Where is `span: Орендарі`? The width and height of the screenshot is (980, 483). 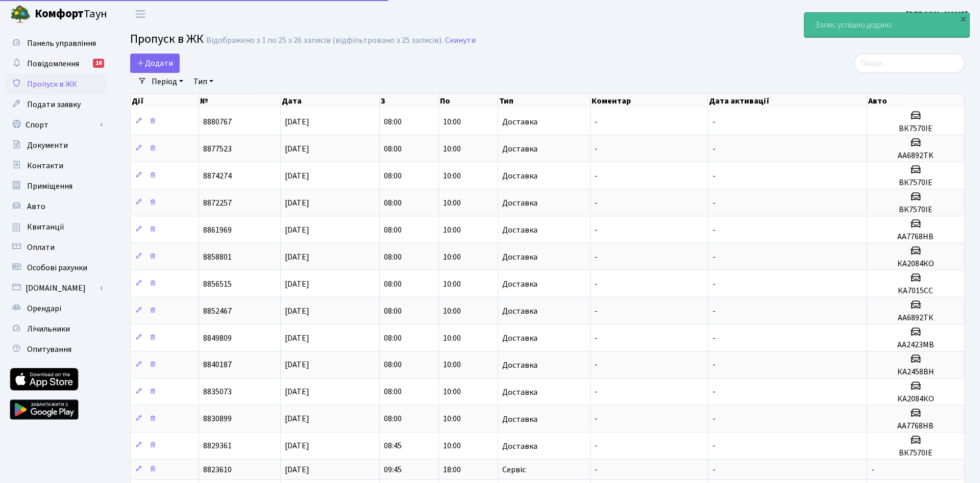 span: Орендарі is located at coordinates (44, 309).